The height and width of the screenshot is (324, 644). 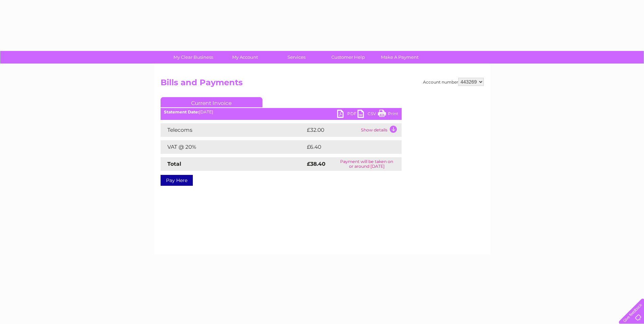 What do you see at coordinates (322, 84) in the screenshot?
I see `h2: Bills and Payments` at bounding box center [322, 84].